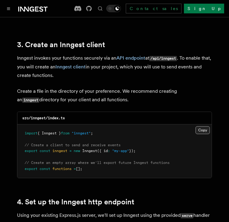 The width and height of the screenshot is (229, 222). What do you see at coordinates (49, 133) in the screenshot?
I see `span: { Inngest }` at bounding box center [49, 133].